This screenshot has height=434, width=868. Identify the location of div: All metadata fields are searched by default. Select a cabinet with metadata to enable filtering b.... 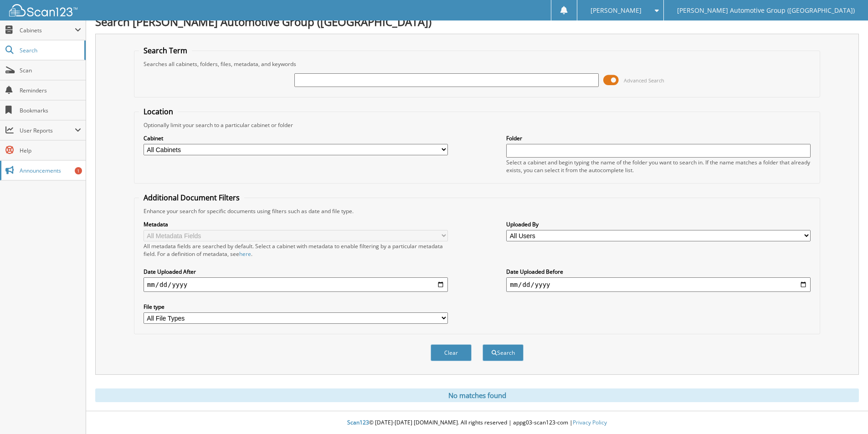
(295, 250).